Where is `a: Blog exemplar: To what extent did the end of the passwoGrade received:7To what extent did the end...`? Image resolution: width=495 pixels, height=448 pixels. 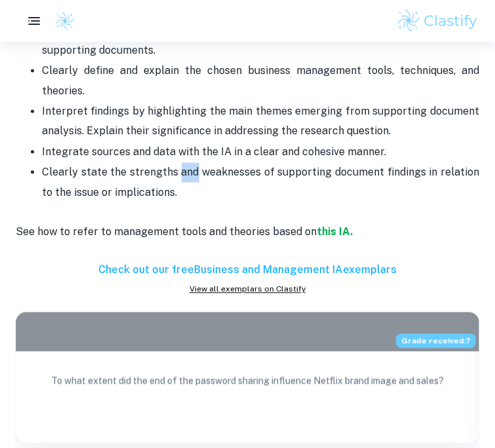
a: Blog exemplar: To what extent did the end of the passwoGrade received:7To what extent did the end... is located at coordinates (248, 377).